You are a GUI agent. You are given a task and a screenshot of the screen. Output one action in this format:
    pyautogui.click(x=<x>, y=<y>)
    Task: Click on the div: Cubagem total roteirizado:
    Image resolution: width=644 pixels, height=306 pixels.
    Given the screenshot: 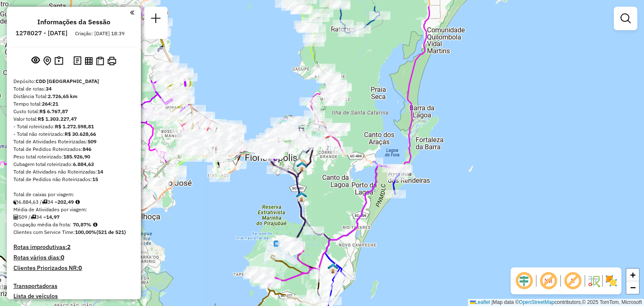 What is the action you would take?
    pyautogui.click(x=74, y=164)
    